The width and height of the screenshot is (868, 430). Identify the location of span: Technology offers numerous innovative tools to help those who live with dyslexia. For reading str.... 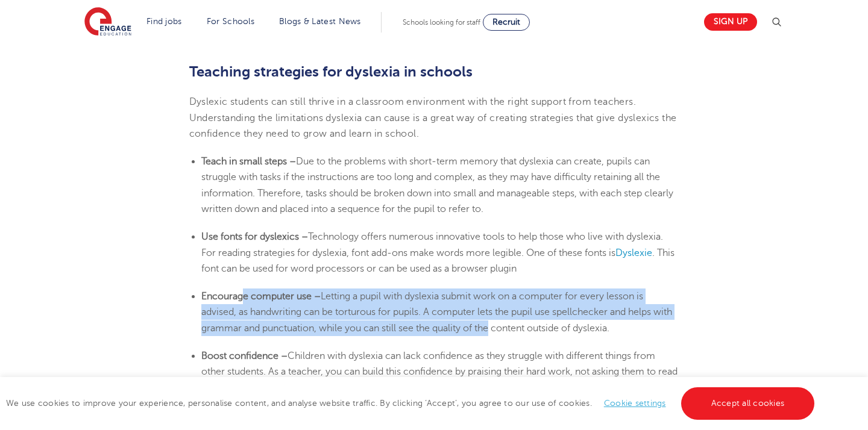
(432, 245).